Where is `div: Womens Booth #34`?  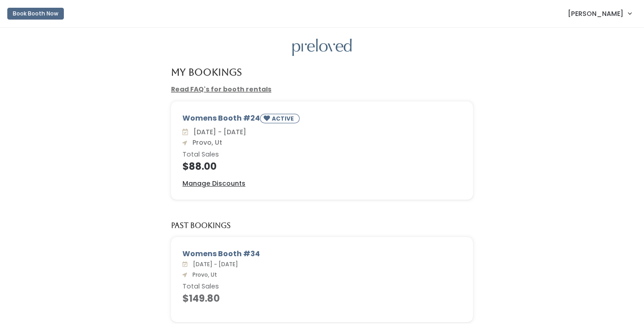
div: Womens Booth #34 is located at coordinates (322, 254).